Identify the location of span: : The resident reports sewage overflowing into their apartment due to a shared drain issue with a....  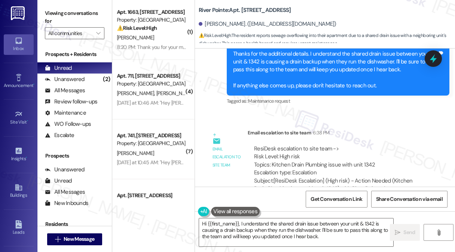
(326, 40).